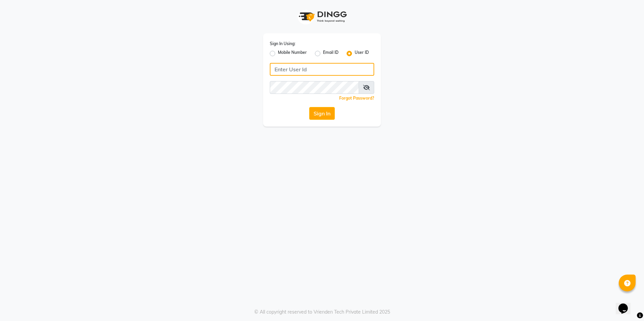 The height and width of the screenshot is (321, 644). Describe the element at coordinates (356, 98) in the screenshot. I see `a: Forgot Password?` at that location.